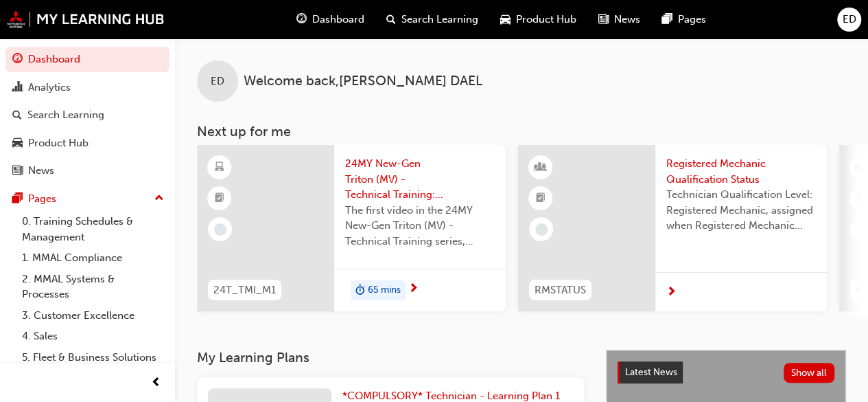 The width and height of the screenshot is (868, 402). What do you see at coordinates (87, 143) in the screenshot?
I see `a: Product Hub` at bounding box center [87, 143].